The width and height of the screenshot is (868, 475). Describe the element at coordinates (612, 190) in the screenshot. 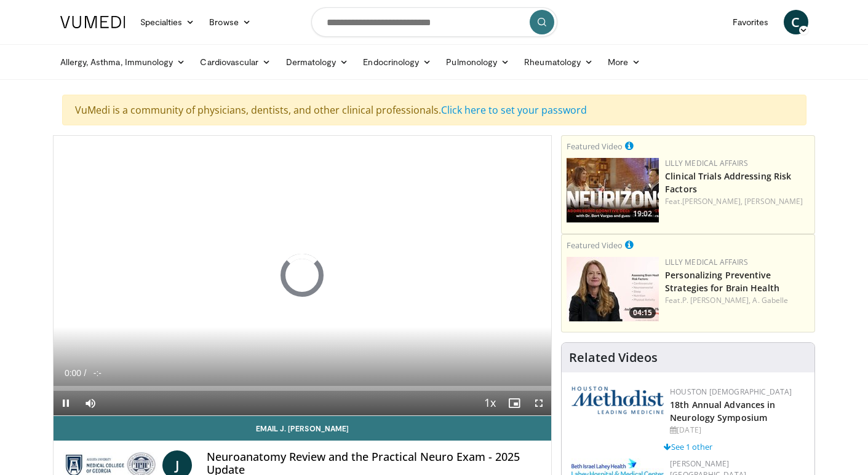

I see `img: 1541e73f-d457-4c7d-a135-57e066998777.png.150x105_q85_crop-smart_upscale.jpg` at that location.